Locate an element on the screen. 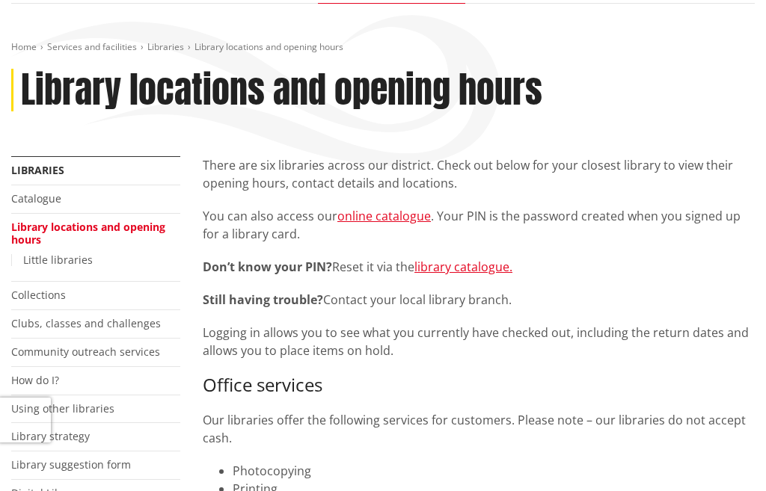 This screenshot has width=766, height=491. a: Using other libraries is located at coordinates (63, 408).